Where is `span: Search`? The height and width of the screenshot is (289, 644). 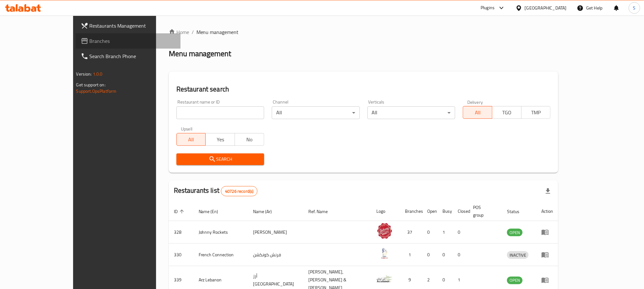
span: Search is located at coordinates (220, 159).